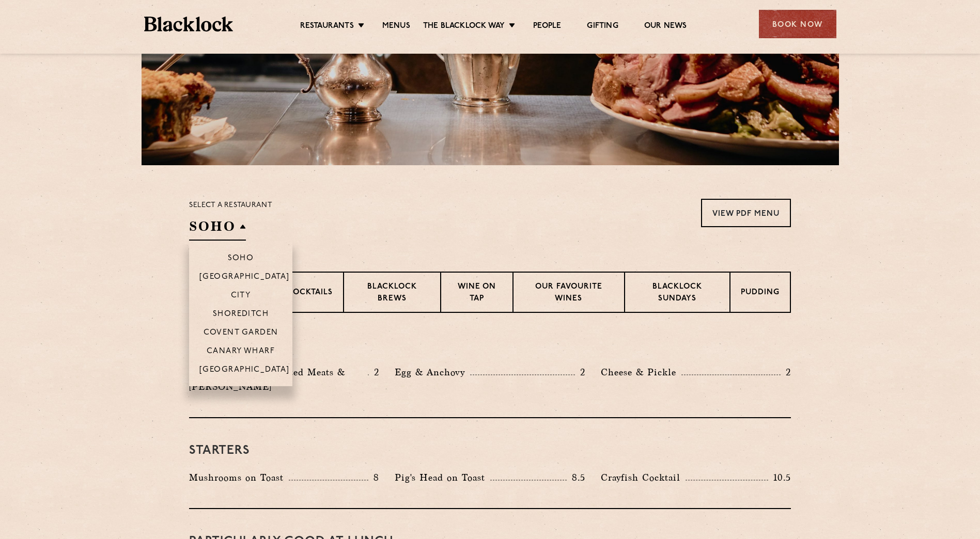 The image size is (980, 539). I want to click on p: Egg & Anchovy, so click(432, 372).